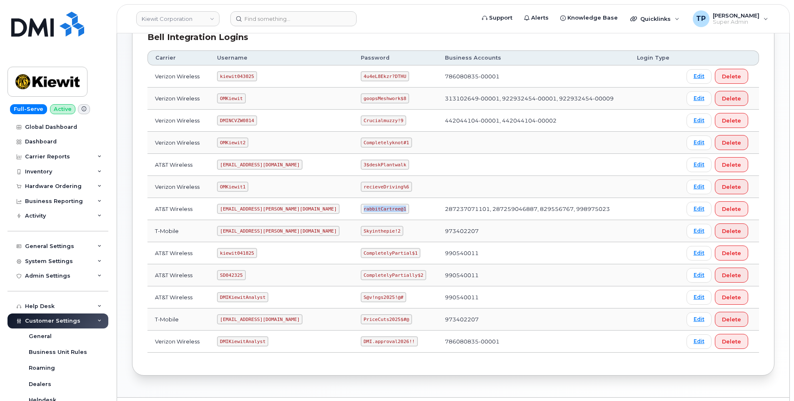 The image size is (794, 401). I want to click on th: Carrier, so click(178, 58).